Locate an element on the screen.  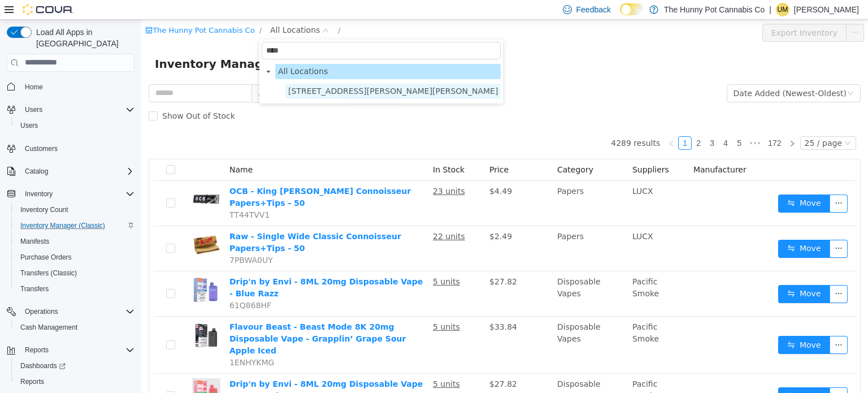
span: Inventory Manager (Classic) is located at coordinates (62, 226).